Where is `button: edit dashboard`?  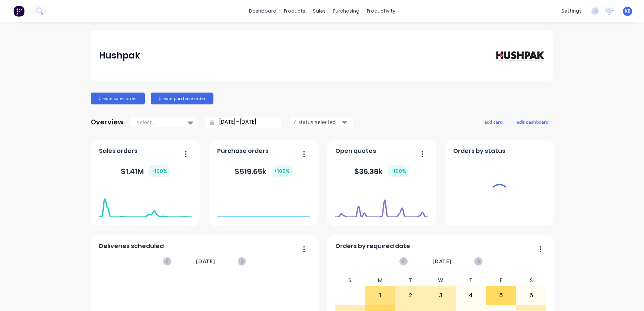 button: edit dashboard is located at coordinates (533, 122).